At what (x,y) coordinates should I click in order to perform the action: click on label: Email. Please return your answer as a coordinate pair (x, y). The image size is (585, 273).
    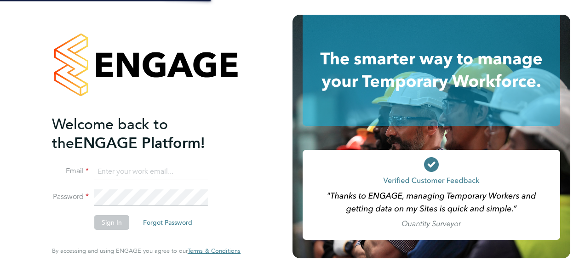
    Looking at the image, I should click on (70, 171).